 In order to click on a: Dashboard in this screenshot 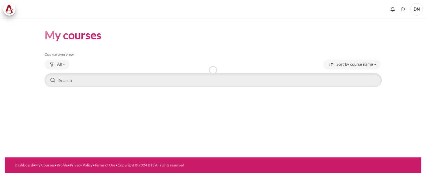, I will do `click(24, 165)`.